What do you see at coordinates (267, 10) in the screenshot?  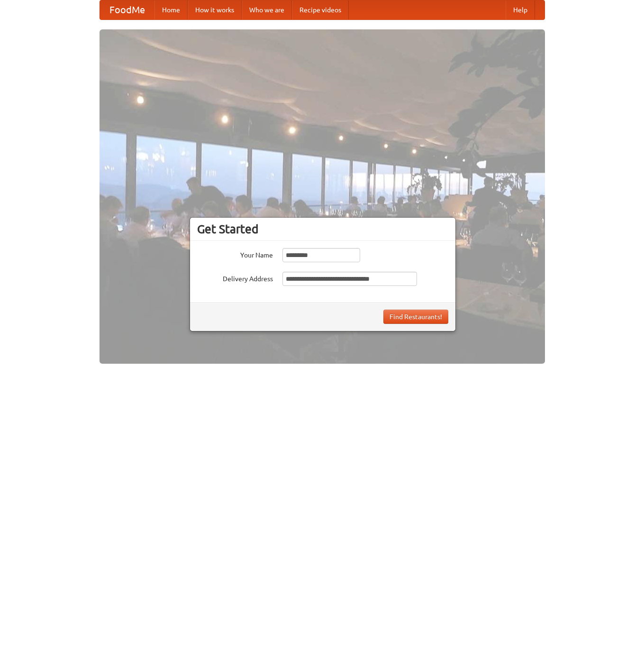 I see `a: Who we are` at bounding box center [267, 10].